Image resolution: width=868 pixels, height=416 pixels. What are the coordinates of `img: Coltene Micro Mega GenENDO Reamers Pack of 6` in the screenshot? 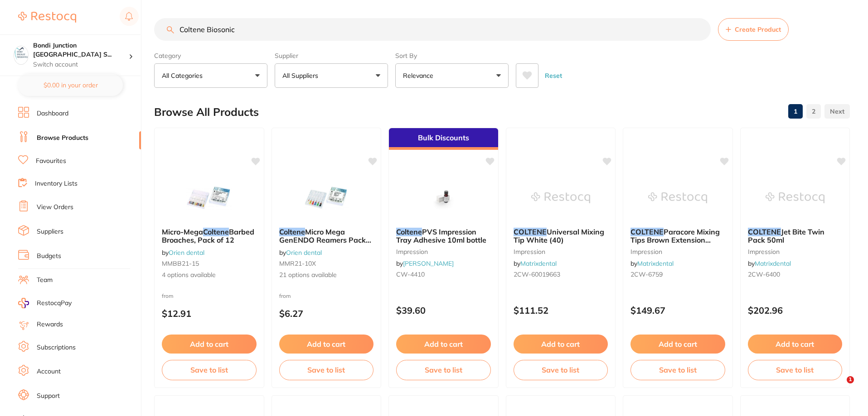 It's located at (326, 198).